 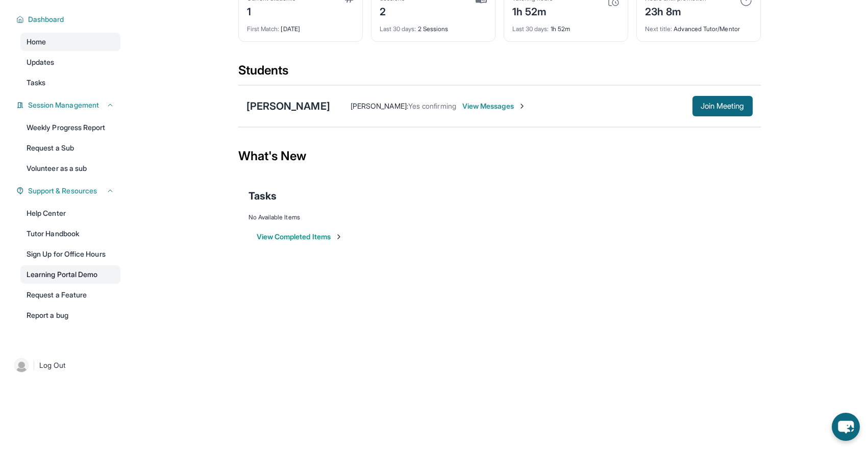 What do you see at coordinates (263, 28) in the screenshot?
I see `span: First Match :` at bounding box center [263, 28].